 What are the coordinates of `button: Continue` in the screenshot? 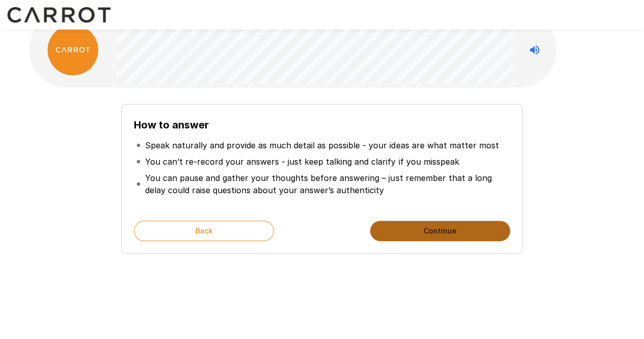 It's located at (440, 231).